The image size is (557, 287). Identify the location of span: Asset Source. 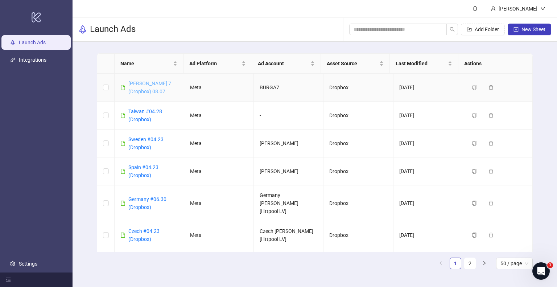
(352, 63).